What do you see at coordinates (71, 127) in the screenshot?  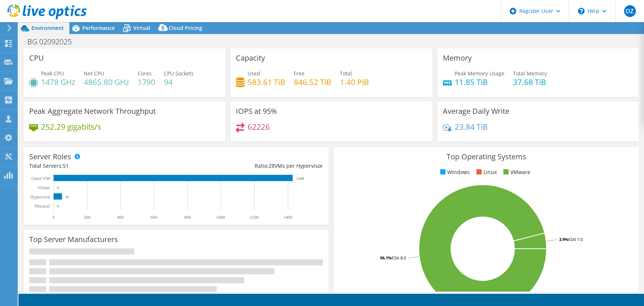 I see `h4: 252.29 gigabits/s` at bounding box center [71, 127].